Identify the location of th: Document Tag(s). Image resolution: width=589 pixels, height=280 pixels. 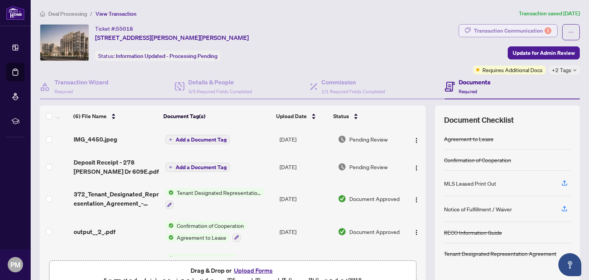
(217, 116).